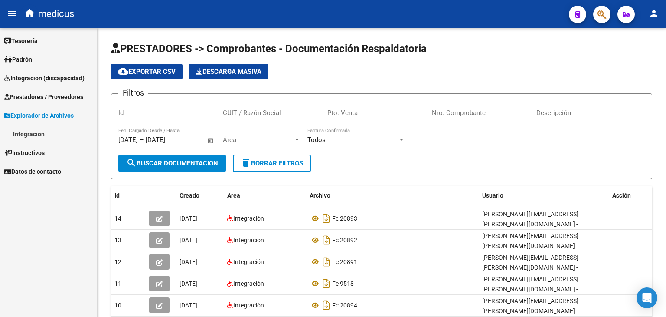 The width and height of the screenshot is (666, 317). I want to click on span: Area, so click(234, 195).